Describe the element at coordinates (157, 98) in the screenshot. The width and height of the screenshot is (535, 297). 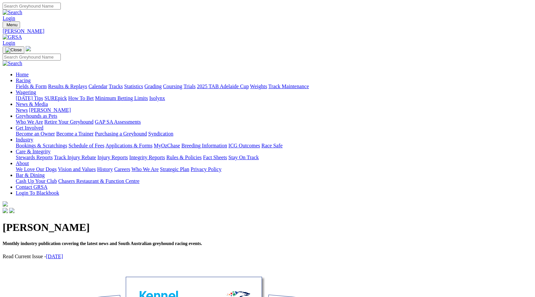
I see `a: Isolynx` at that location.